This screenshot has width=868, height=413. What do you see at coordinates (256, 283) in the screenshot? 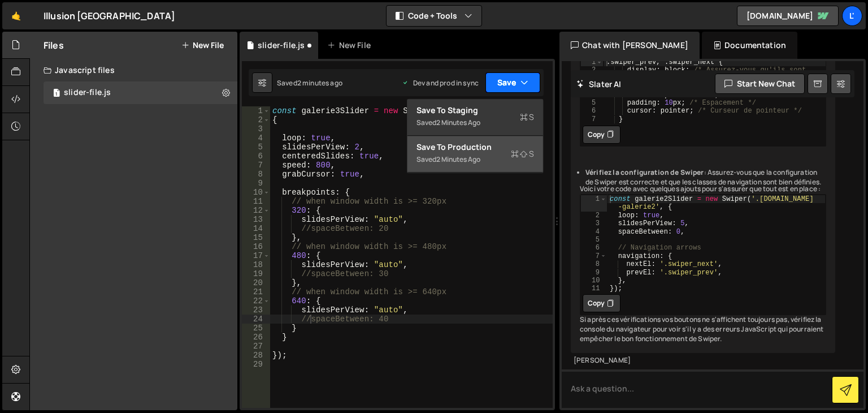
I see `div: 20` at bounding box center [256, 283].